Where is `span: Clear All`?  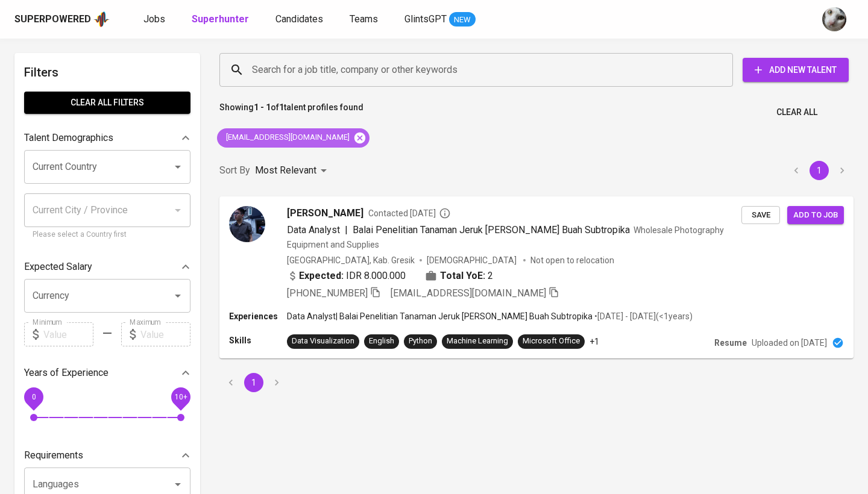 span: Clear All is located at coordinates (797, 112).